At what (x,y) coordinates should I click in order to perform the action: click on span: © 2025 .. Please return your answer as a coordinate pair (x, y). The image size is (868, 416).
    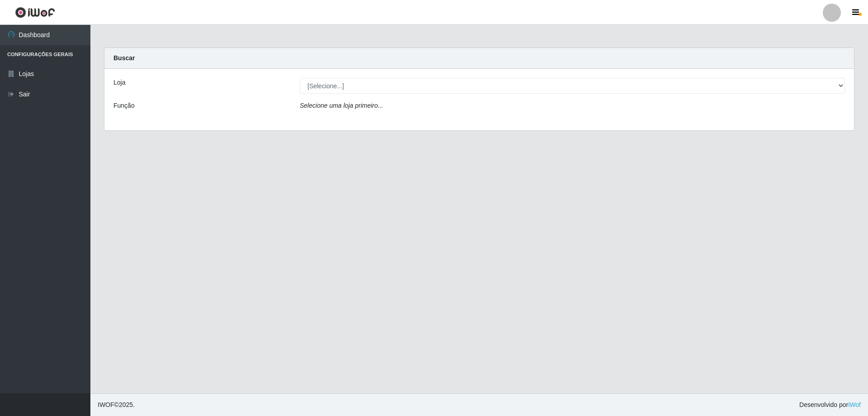
    Looking at the image, I should click on (116, 404).